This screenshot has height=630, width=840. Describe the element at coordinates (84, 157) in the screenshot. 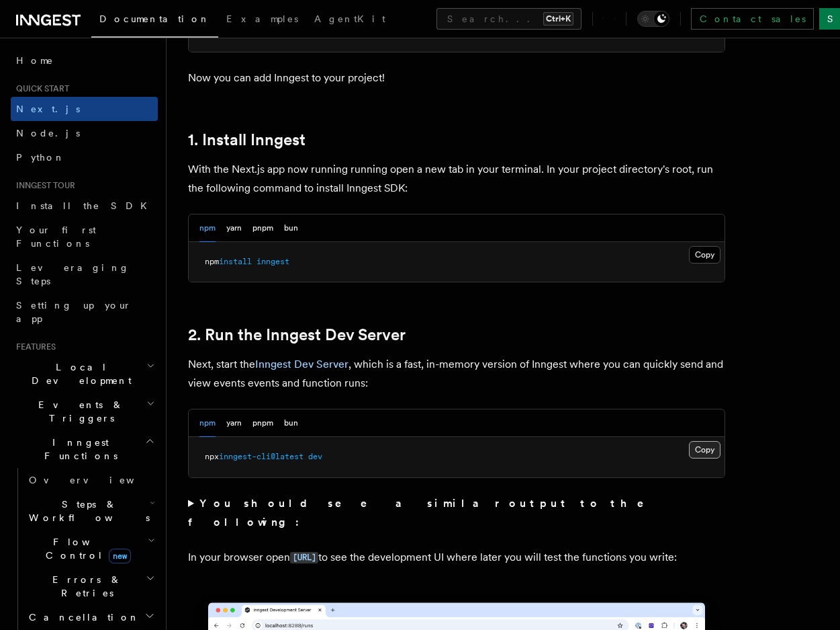

I see `a: Python` at that location.